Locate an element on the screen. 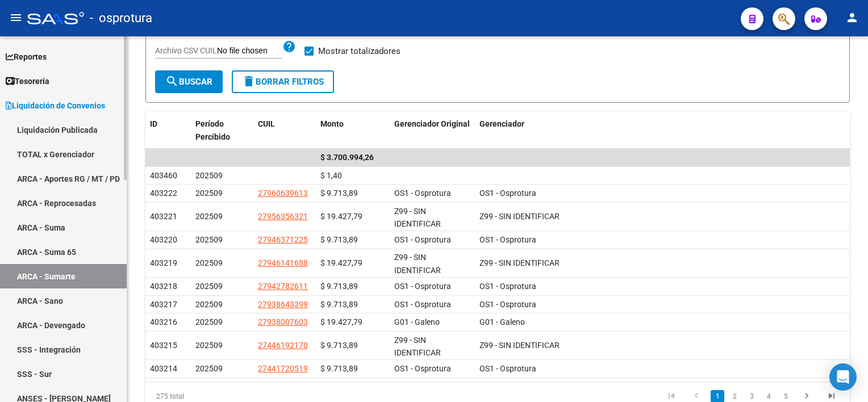 Image resolution: width=868 pixels, height=402 pixels. span: Archivo CSV CUIL is located at coordinates (186, 50).